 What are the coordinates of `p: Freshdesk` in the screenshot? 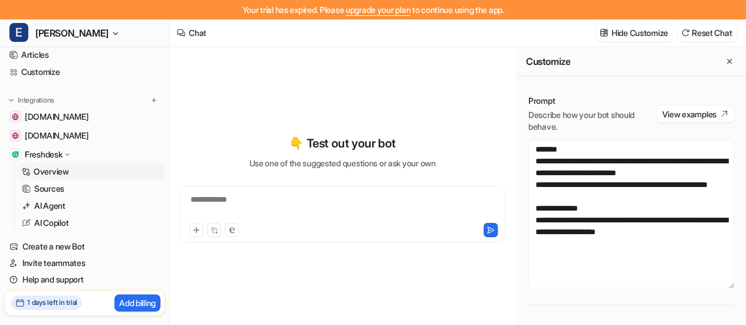 It's located at (43, 155).